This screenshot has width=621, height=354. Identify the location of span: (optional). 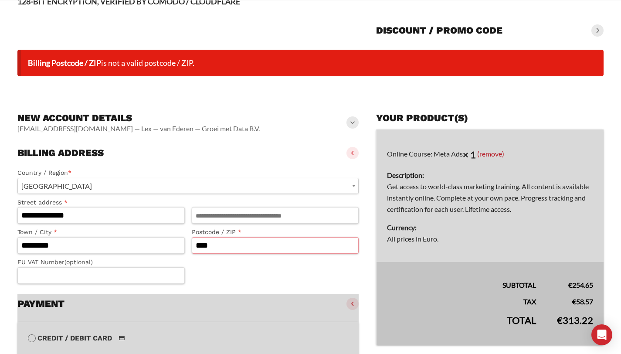
(78, 262).